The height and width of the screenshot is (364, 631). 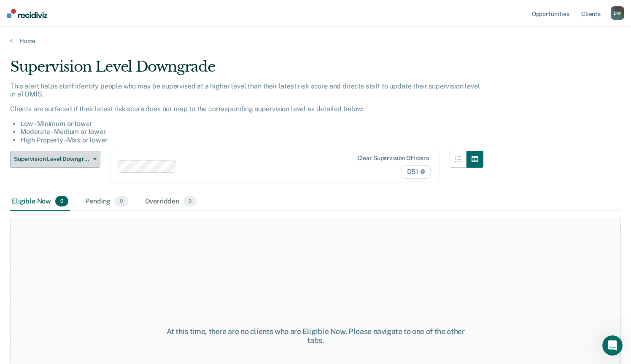 I want to click on li: Low - Minimum or lower, so click(x=252, y=123).